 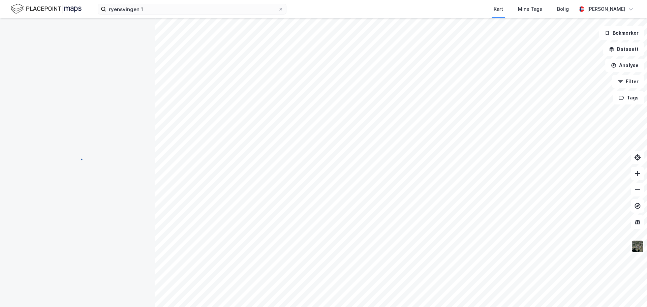 I want to click on button: Filter, so click(x=628, y=82).